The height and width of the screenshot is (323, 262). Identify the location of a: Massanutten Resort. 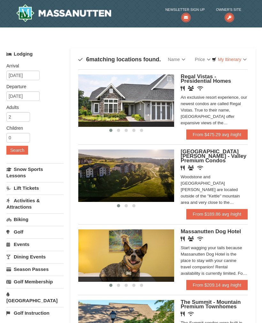
(64, 13).